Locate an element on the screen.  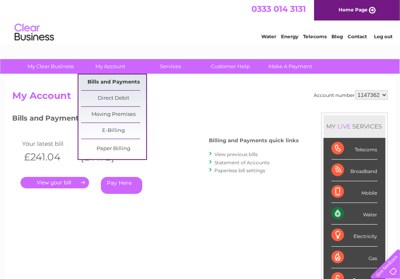
div: Broadband is located at coordinates (354, 170).